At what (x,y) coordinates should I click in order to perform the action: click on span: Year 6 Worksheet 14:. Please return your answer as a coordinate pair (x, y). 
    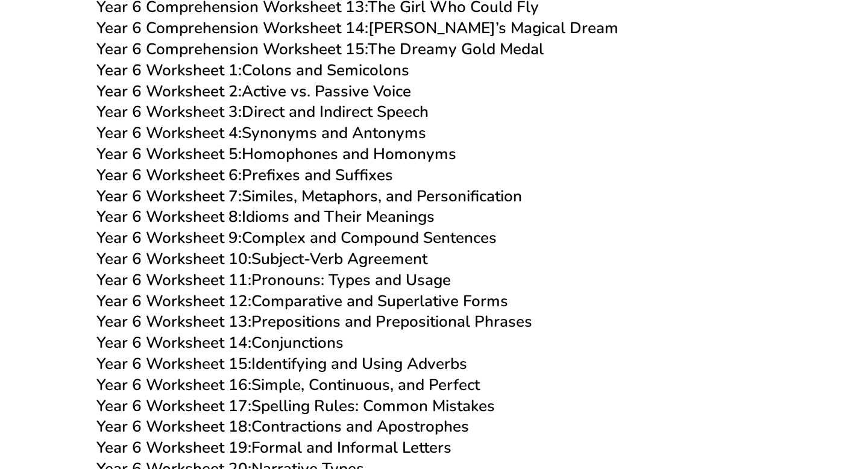
    Looking at the image, I should click on (173, 342).